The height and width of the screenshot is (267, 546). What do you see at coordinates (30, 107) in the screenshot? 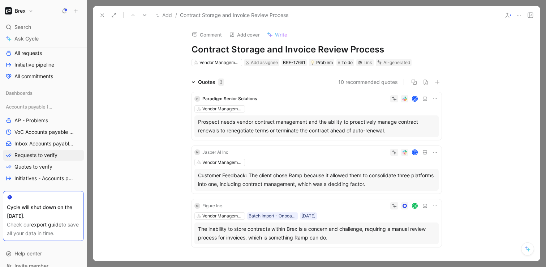
I see `span: Accounts payable (AP)` at bounding box center [30, 107].